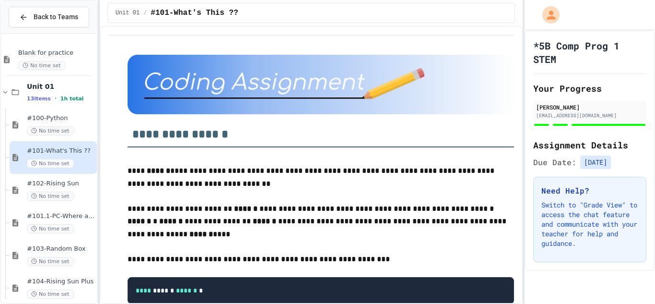  What do you see at coordinates (555, 162) in the screenshot?
I see `span: Due Date:` at bounding box center [555, 162].